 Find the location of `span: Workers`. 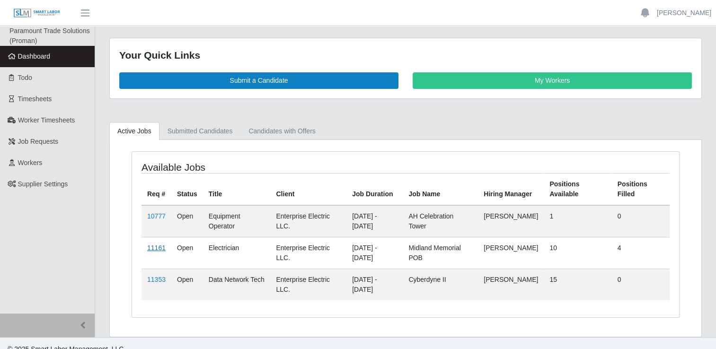

span: Workers is located at coordinates (30, 163).